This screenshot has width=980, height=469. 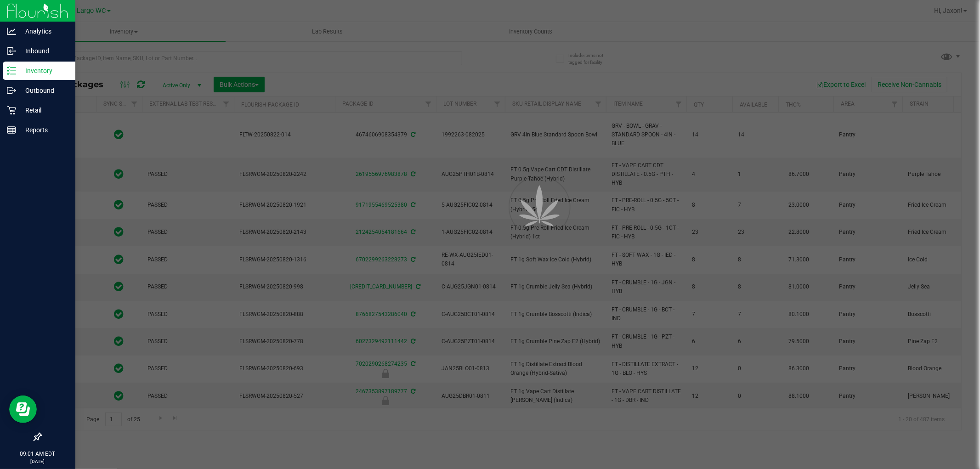 I want to click on inline-svg: Reports, so click(x=12, y=130).